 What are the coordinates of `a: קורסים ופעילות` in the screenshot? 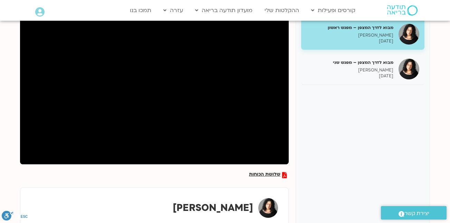 It's located at (333, 10).